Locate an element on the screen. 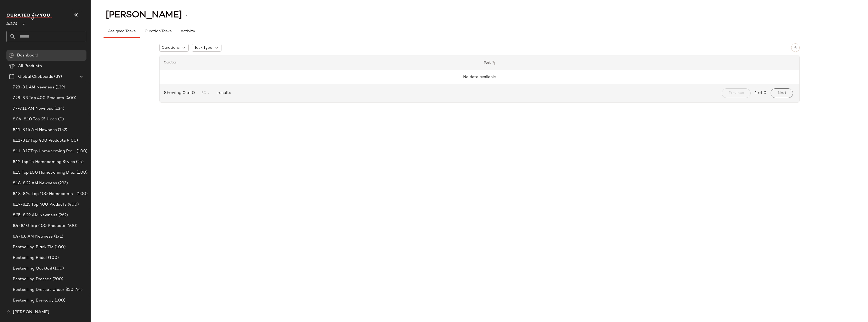 The image size is (868, 322). span: Assigned Tasks is located at coordinates (122, 31).